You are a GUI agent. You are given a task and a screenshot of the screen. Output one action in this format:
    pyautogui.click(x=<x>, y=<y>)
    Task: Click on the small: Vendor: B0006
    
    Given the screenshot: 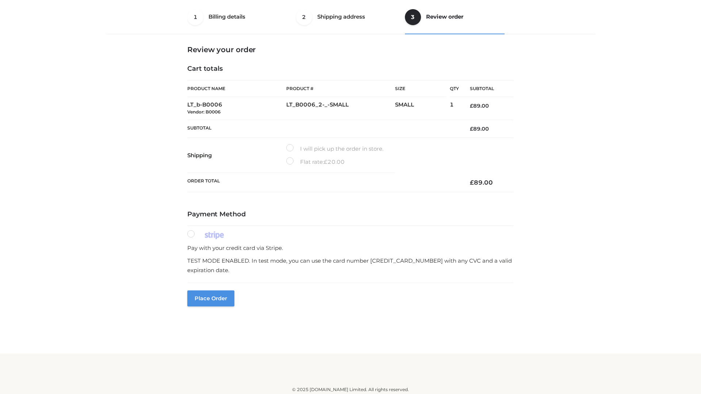 What is the action you would take?
    pyautogui.click(x=204, y=112)
    